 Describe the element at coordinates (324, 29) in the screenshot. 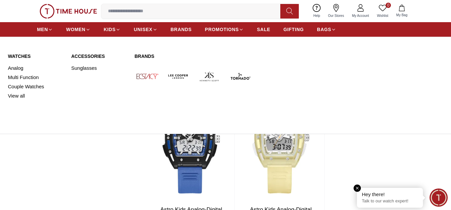

I see `span: BAGS` at that location.